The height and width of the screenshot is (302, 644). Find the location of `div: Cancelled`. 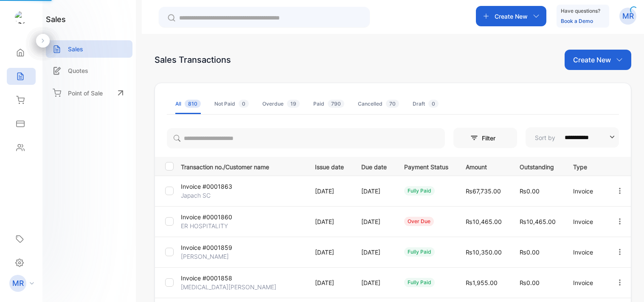

div: Cancelled is located at coordinates (378, 104).